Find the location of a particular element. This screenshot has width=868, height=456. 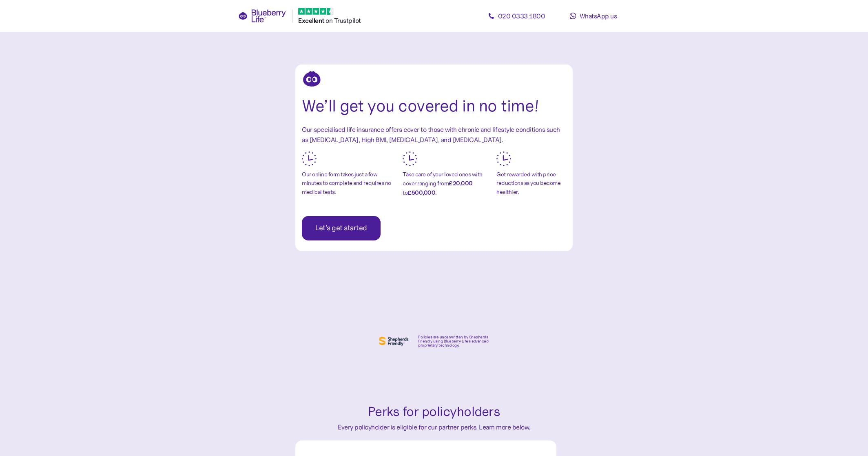

div: Our online form takes just a few minutes to complete and requires no medical tests. is located at coordinates (349, 183).